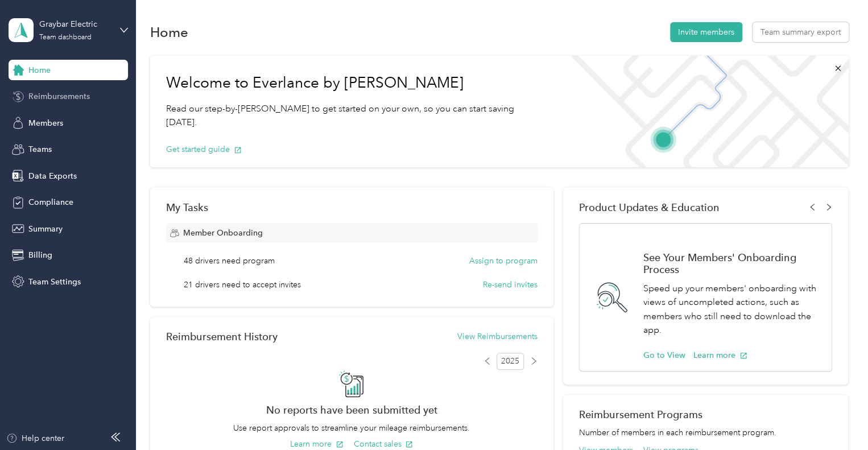 This screenshot has height=450, width=868. Describe the element at coordinates (510, 285) in the screenshot. I see `button: Re-send invites` at that location.